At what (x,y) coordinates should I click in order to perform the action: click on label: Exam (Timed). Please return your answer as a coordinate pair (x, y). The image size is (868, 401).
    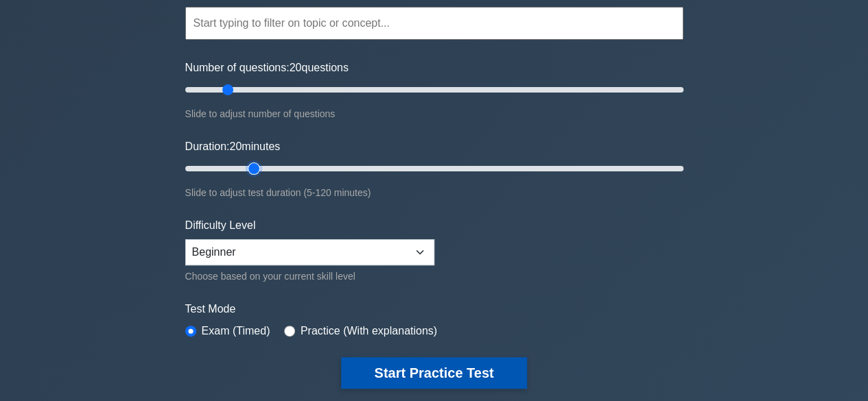
    Looking at the image, I should click on (236, 331).